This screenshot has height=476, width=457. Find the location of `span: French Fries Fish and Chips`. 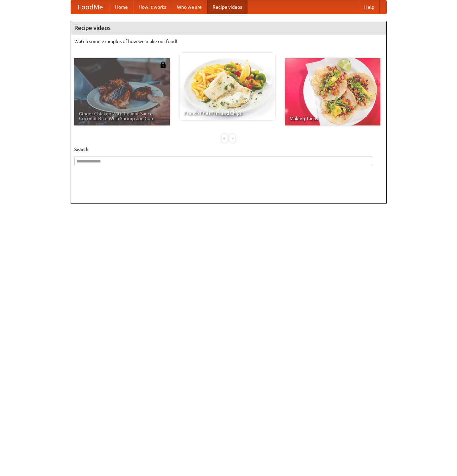

span: French Fries Fish and Chips is located at coordinates (227, 113).